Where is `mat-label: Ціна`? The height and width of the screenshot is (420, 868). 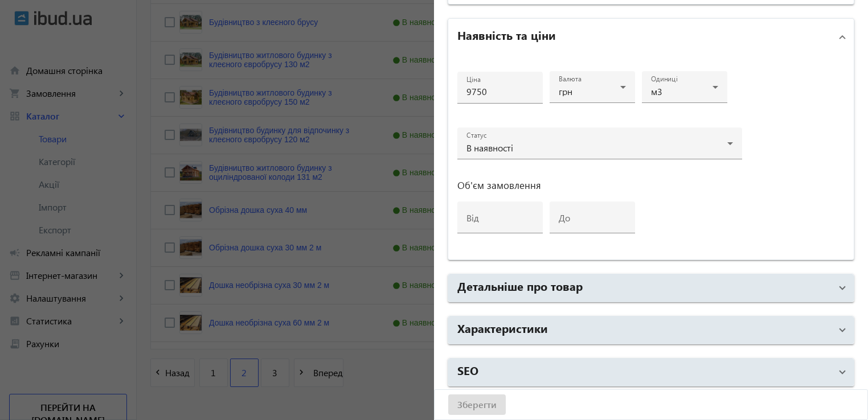 mat-label: Ціна is located at coordinates (473, 80).